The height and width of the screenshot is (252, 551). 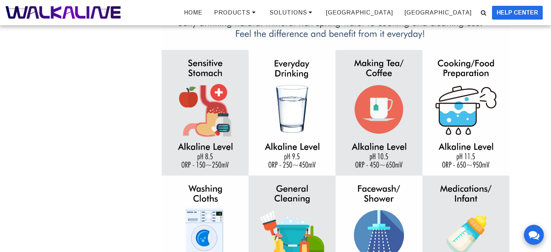 What do you see at coordinates (63, 12) in the screenshot?
I see `img: WALKALINE` at bounding box center [63, 12].